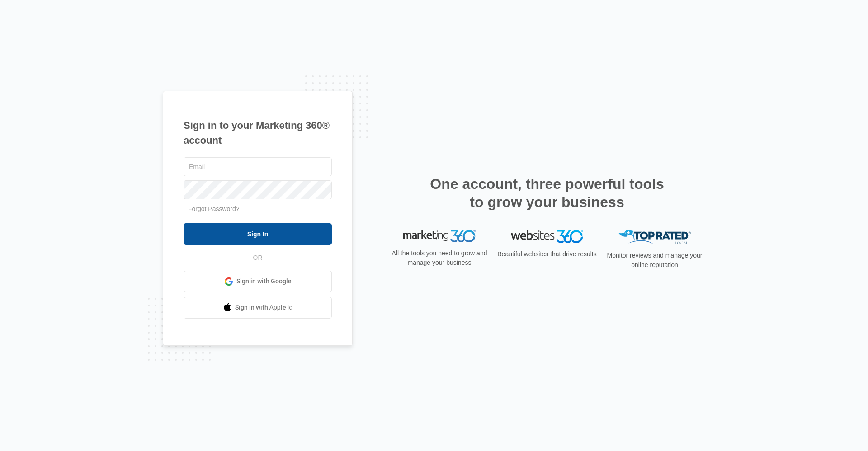  What do you see at coordinates (264, 307) in the screenshot?
I see `span: Sign in with Apple Id` at bounding box center [264, 307].